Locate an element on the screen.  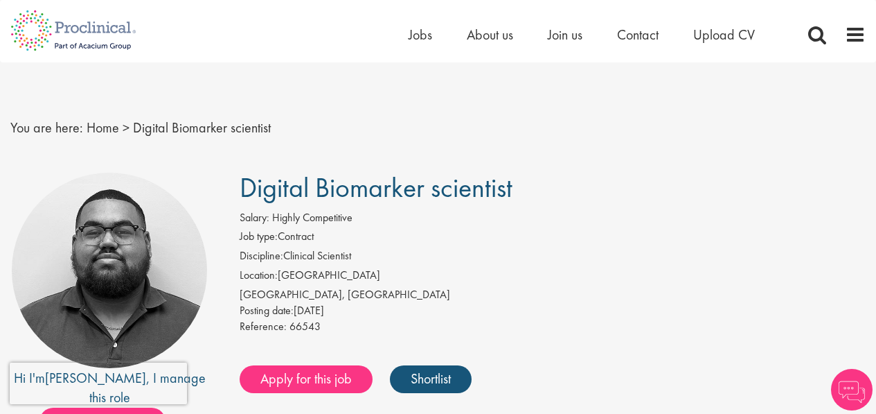
span: 66543 is located at coordinates (305, 326).